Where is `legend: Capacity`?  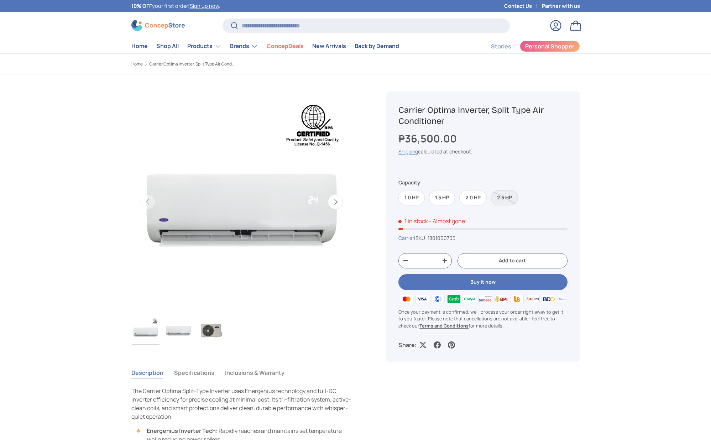 legend: Capacity is located at coordinates (409, 182).